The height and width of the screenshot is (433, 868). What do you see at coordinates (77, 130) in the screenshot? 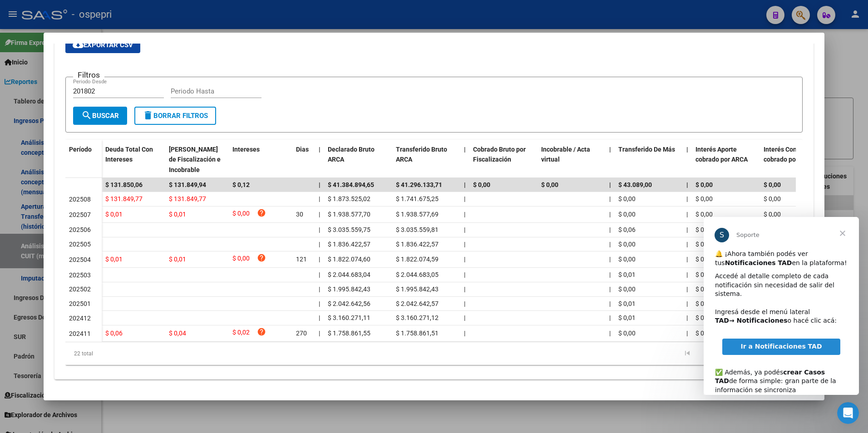
I see `a: Ir a Notificaciones TAD` at bounding box center [77, 130].